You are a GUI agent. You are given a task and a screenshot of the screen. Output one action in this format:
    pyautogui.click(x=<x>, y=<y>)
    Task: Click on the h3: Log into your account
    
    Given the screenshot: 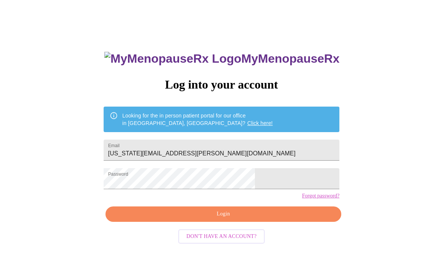 What is the action you would take?
    pyautogui.click(x=222, y=84)
    